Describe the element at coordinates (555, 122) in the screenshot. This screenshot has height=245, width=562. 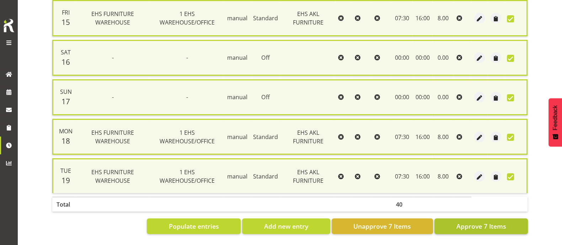
I see `button: Feedback - Show survey` at that location.